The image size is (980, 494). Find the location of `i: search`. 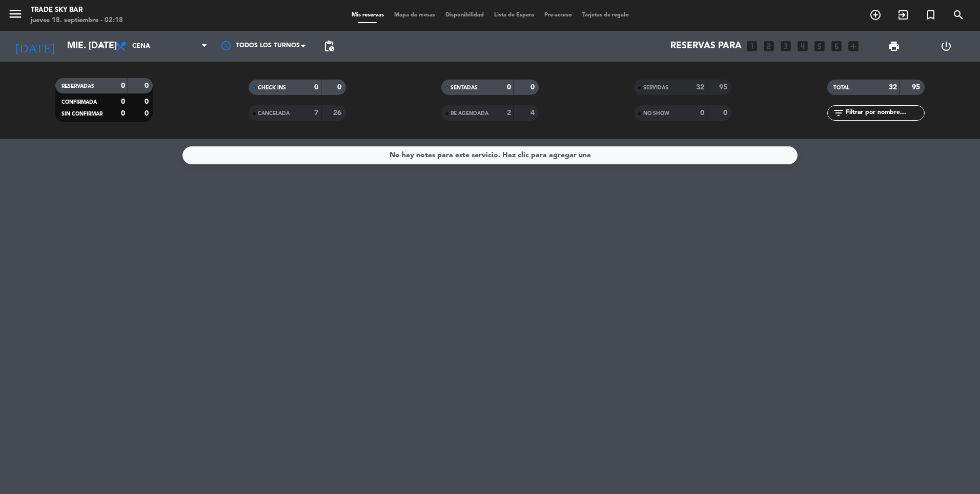

i: search is located at coordinates (959, 15).